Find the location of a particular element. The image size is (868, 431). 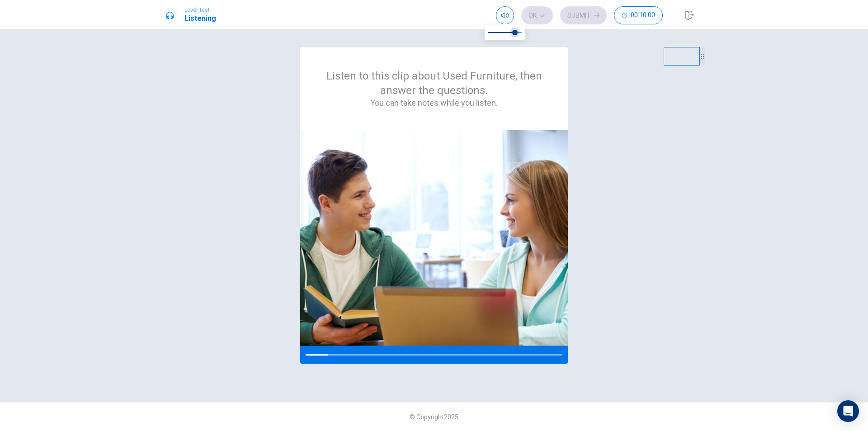

div: Listen to this clip about Used Furniture, then answer the questions. is located at coordinates (434, 89).